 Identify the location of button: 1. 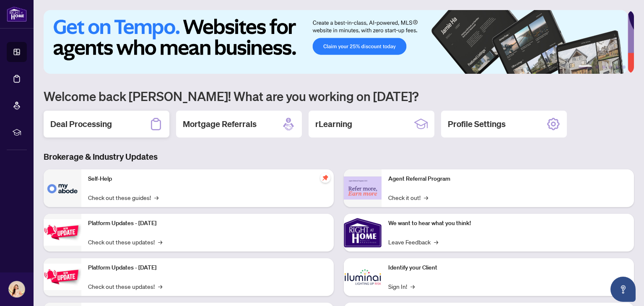
(585, 67).